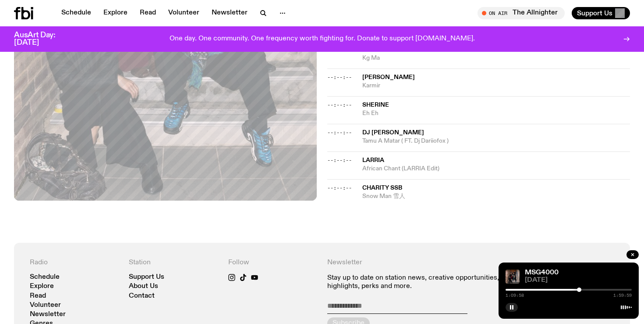  I want to click on span: Karmir, so click(496, 86).